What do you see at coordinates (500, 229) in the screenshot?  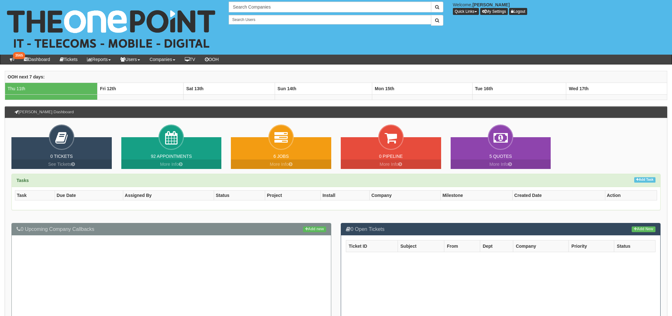 I see `h3: 0 Open Tickets` at bounding box center [500, 229].